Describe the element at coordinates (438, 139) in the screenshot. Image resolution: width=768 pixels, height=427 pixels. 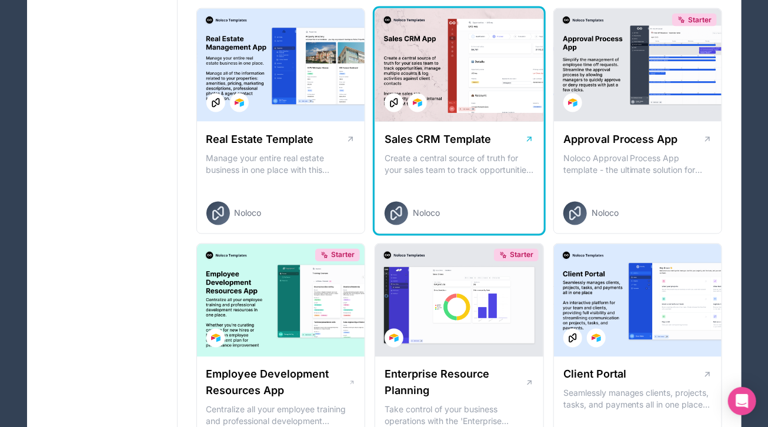
I see `h1: Sales CRM Template` at that location.